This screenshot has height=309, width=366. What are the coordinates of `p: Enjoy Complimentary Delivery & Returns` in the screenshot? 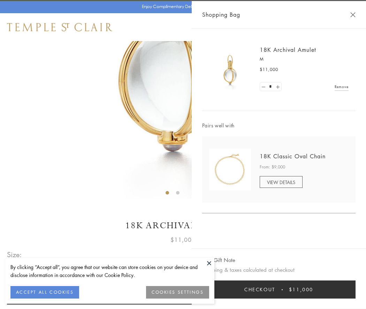 It's located at (181, 7).